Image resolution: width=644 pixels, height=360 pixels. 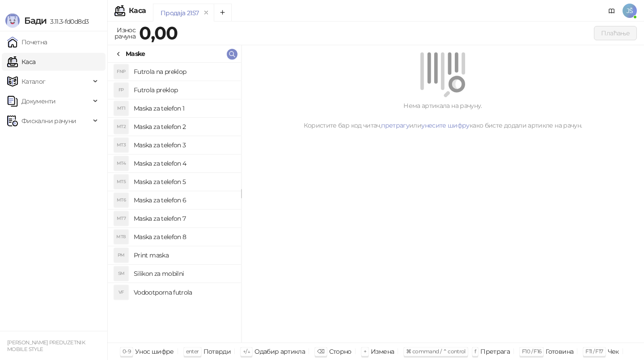 What do you see at coordinates (121, 274) in the screenshot?
I see `div: SM` at bounding box center [121, 274].